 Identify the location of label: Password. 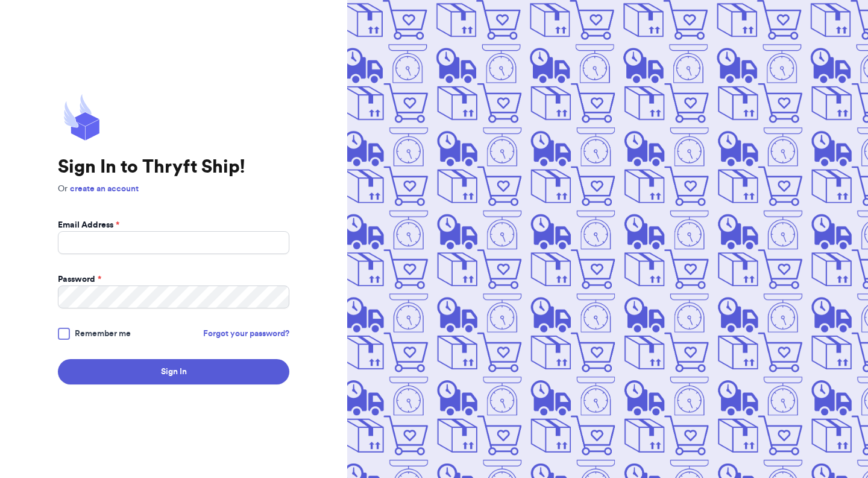
(80, 280).